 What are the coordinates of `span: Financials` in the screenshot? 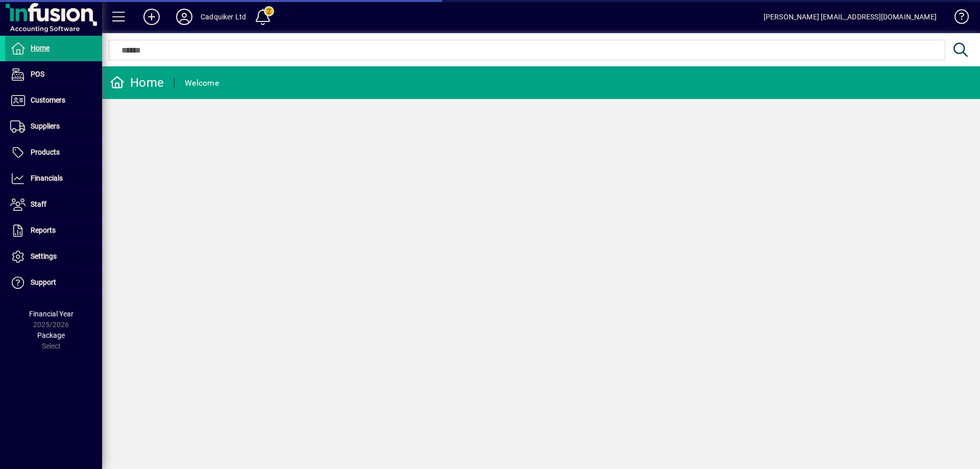 It's located at (46, 178).